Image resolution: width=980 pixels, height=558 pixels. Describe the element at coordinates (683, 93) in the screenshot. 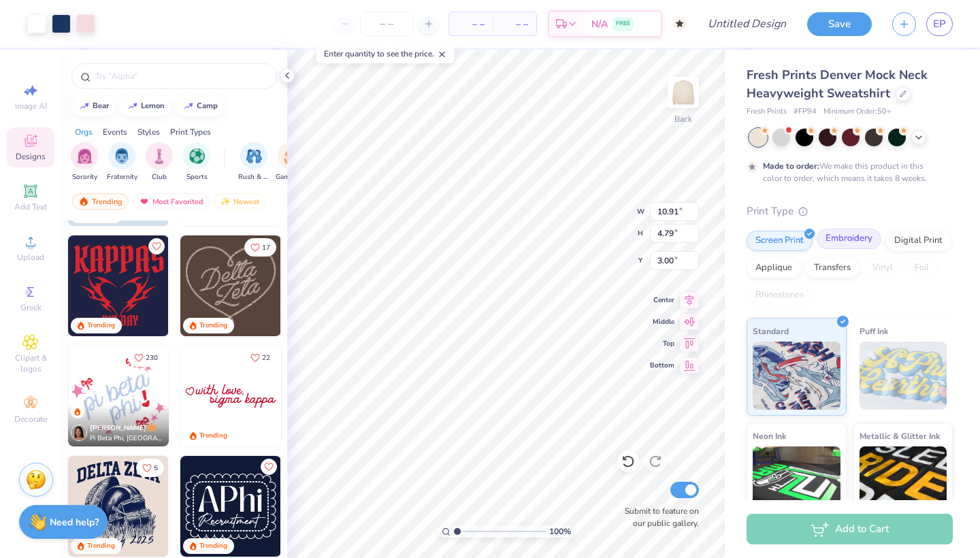

I see `img: Back` at that location.